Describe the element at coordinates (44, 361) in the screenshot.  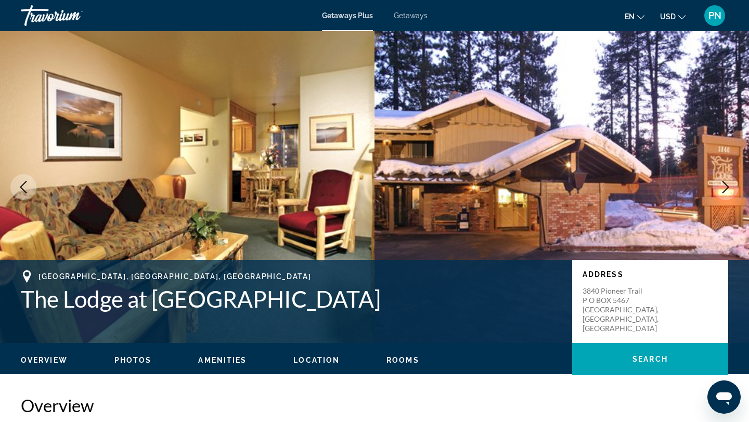
I see `button: Overview` at that location.